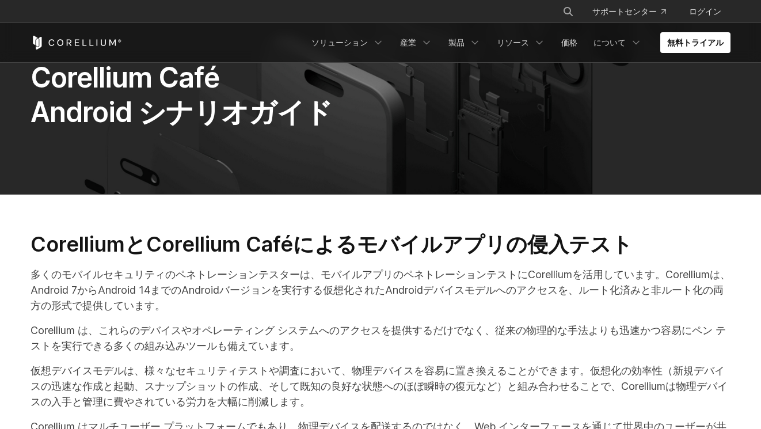 Image resolution: width=761 pixels, height=429 pixels. What do you see at coordinates (181, 112) in the screenshot?
I see `font: Android シナリオガイド` at bounding box center [181, 112].